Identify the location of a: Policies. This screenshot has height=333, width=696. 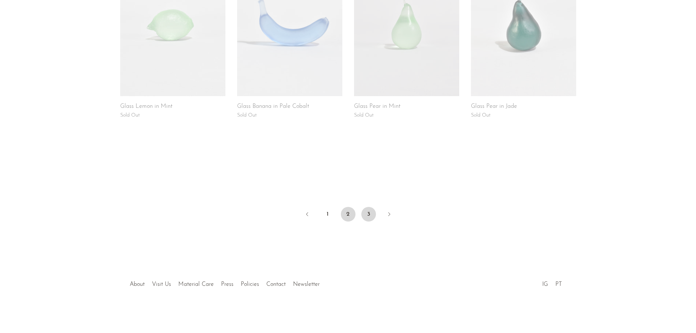
(250, 284).